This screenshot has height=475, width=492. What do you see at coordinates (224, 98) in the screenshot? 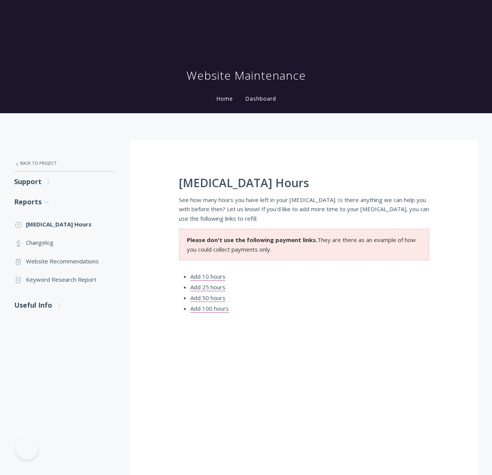
I see `a: Home` at bounding box center [224, 98].